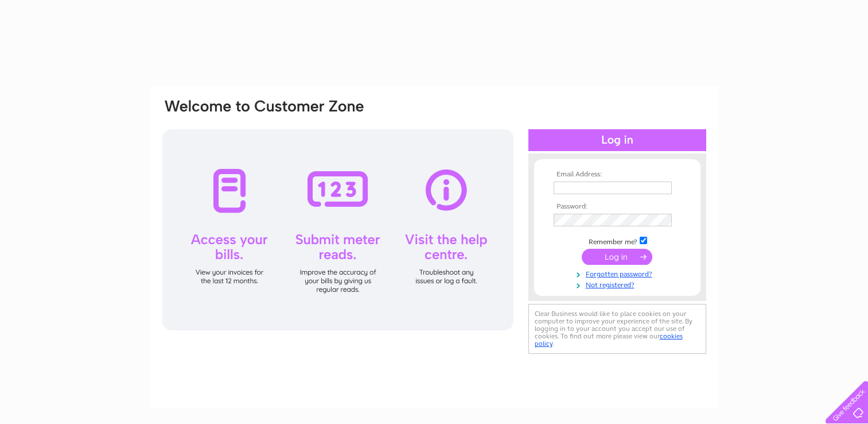  What do you see at coordinates (617, 240) in the screenshot?
I see `td: Remember me?` at bounding box center [617, 240].